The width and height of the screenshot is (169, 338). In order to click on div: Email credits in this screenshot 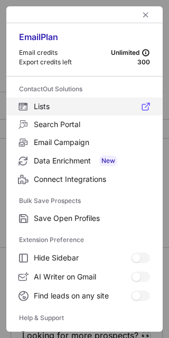, I will do `click(65, 53)`.